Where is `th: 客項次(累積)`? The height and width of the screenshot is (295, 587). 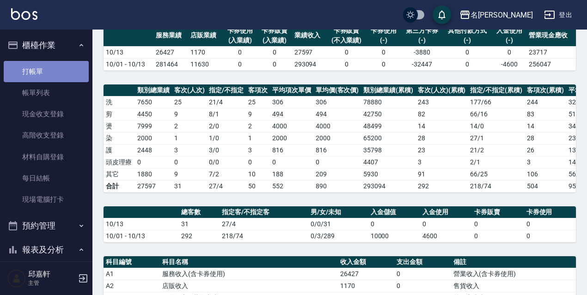 th: 客項次(累積) is located at coordinates (545, 91).